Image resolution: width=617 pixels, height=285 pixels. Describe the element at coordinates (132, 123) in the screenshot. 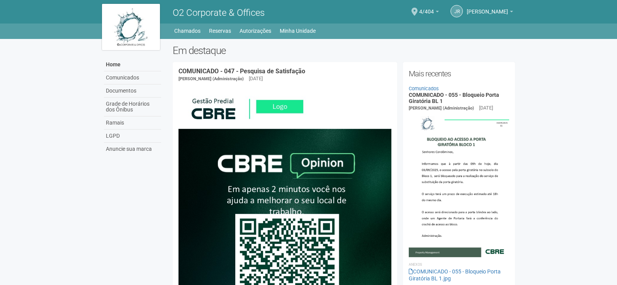

I see `a: Ramais` at that location.